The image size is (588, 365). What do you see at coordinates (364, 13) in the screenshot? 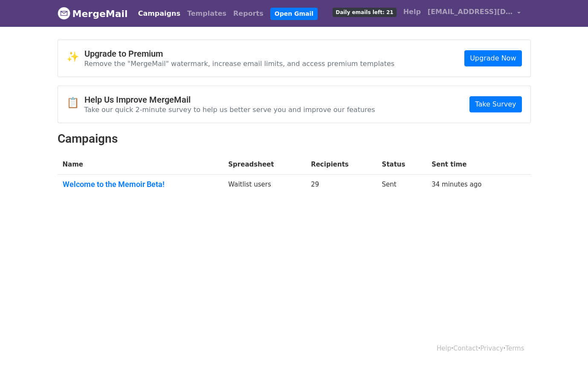
I see `span: Daily emails left: 21` at bounding box center [364, 13].